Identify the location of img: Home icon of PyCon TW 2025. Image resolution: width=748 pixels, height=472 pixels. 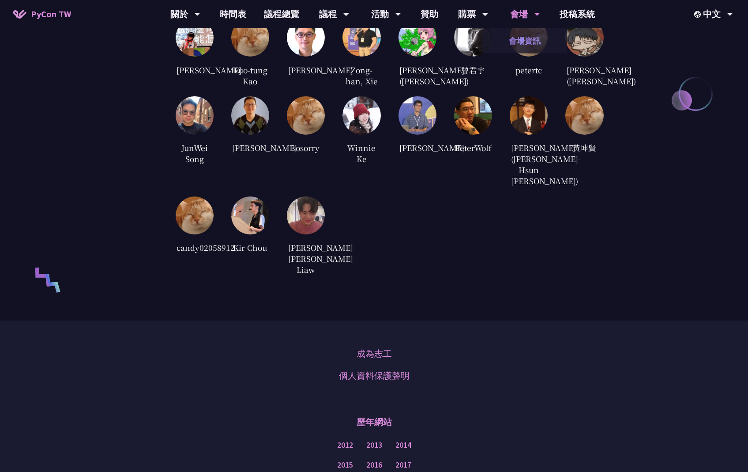
(20, 14).